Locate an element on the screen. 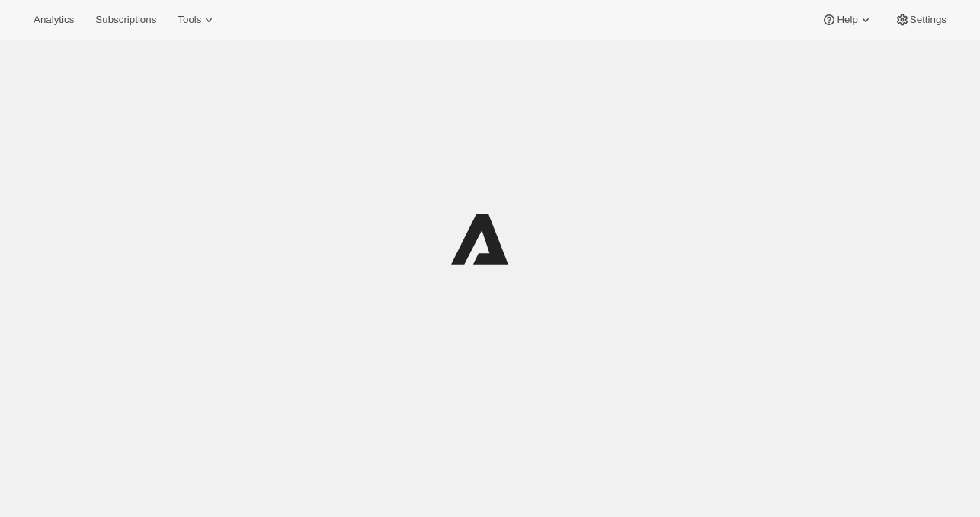  span: Subscriptions is located at coordinates (125, 20).